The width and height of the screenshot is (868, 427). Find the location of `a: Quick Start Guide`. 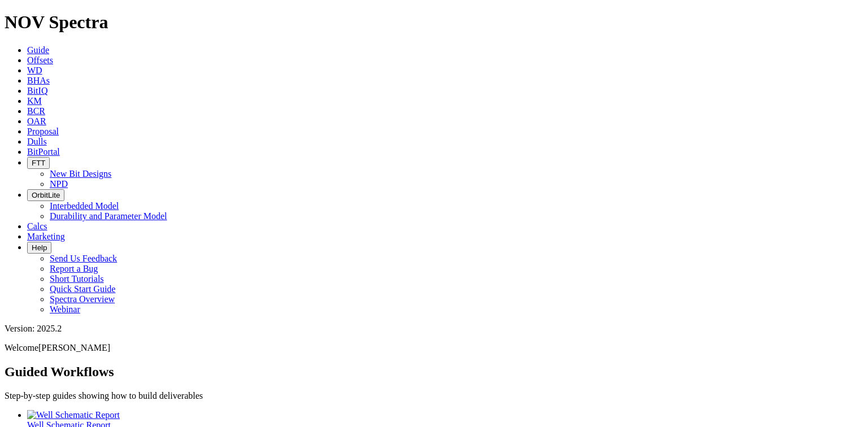

a: Quick Start Guide is located at coordinates (83, 289).